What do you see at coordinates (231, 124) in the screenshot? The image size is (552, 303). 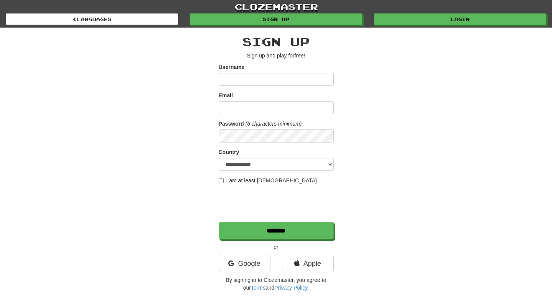 I see `label: Password` at bounding box center [231, 124].